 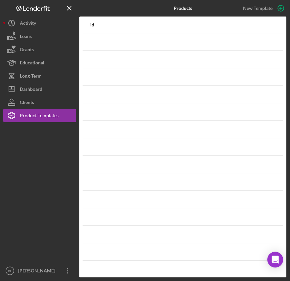 What do you see at coordinates (40, 50) in the screenshot?
I see `a: Grants` at bounding box center [40, 50].